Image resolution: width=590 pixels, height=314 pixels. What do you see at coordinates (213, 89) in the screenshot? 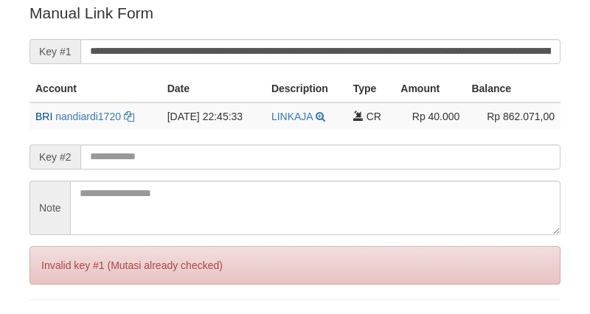
I see `th: Date` at bounding box center [213, 89].